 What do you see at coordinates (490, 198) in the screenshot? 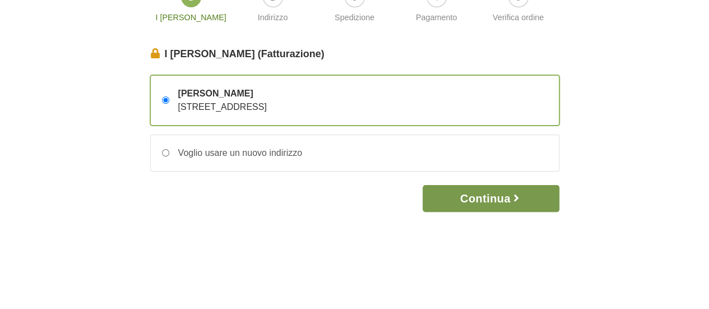
I see `button: Continua` at bounding box center [490, 198].